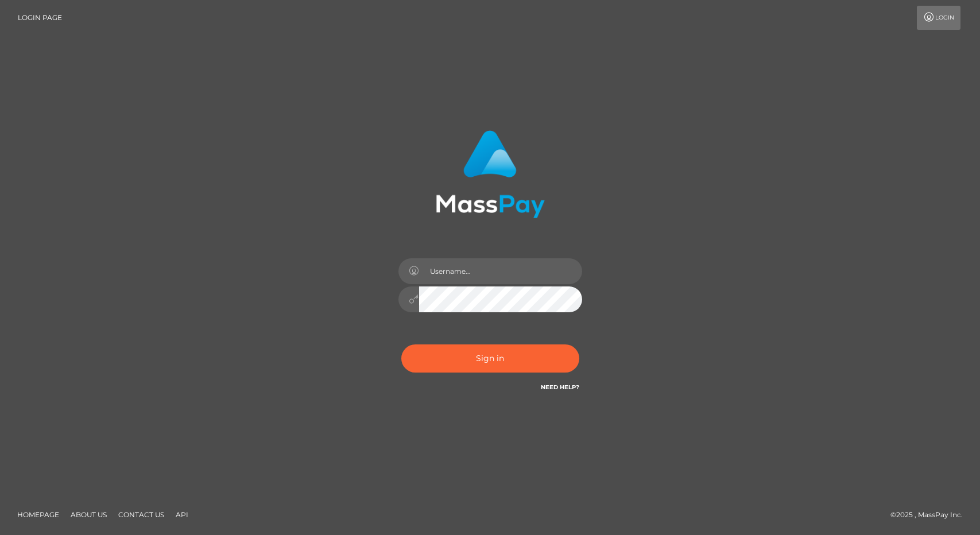 This screenshot has height=535, width=980. What do you see at coordinates (560, 387) in the screenshot?
I see `a: Need Help?` at bounding box center [560, 387].